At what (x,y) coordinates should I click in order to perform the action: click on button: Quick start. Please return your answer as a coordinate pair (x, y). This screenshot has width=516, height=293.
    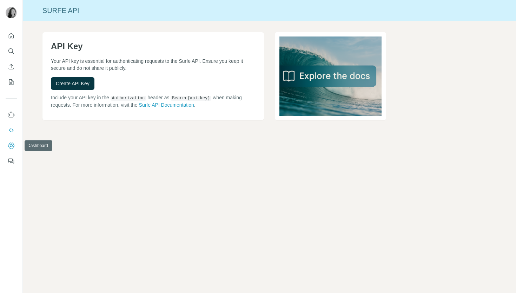
    Looking at the image, I should click on (11, 36).